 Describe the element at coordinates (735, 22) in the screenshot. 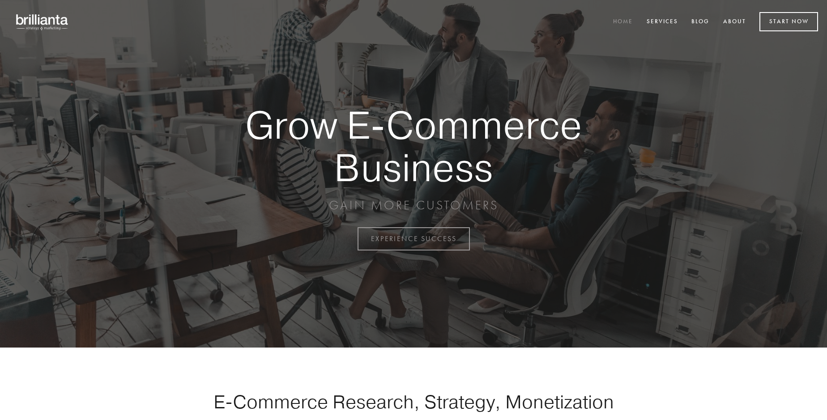

I see `a: About` at that location.